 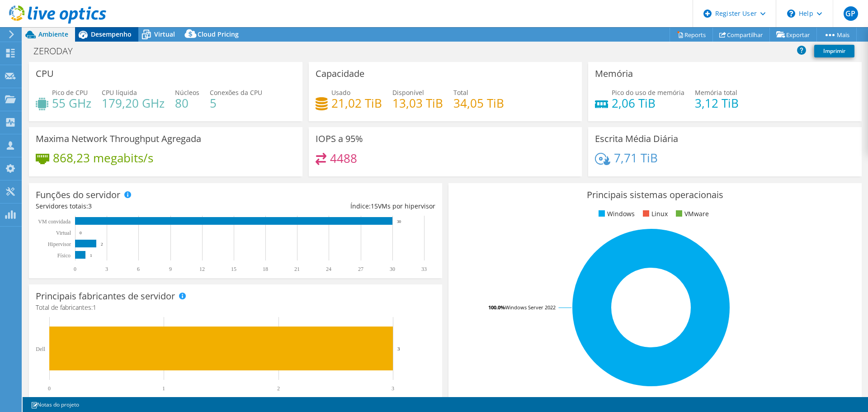 What do you see at coordinates (64, 256) in the screenshot?
I see `tspan: Físico` at bounding box center [64, 256].